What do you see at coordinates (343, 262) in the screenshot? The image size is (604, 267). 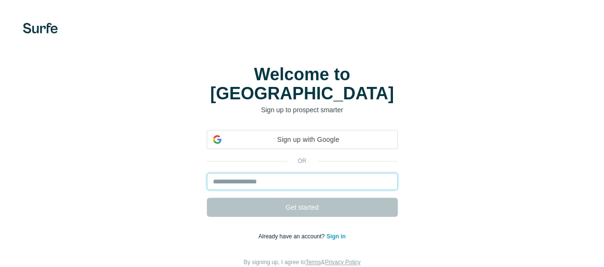 I see `a: Privacy Policy` at bounding box center [343, 262].